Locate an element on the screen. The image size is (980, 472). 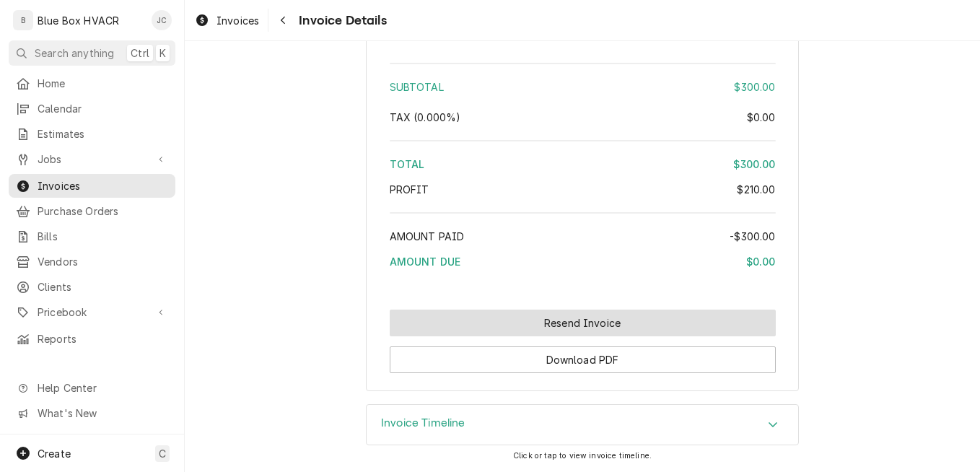
span: Click or tap to view invoice timeline. is located at coordinates (582, 455).